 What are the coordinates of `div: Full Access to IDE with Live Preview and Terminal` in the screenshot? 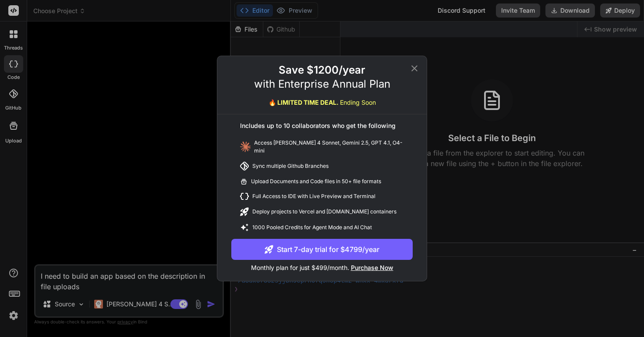 It's located at (322, 196).